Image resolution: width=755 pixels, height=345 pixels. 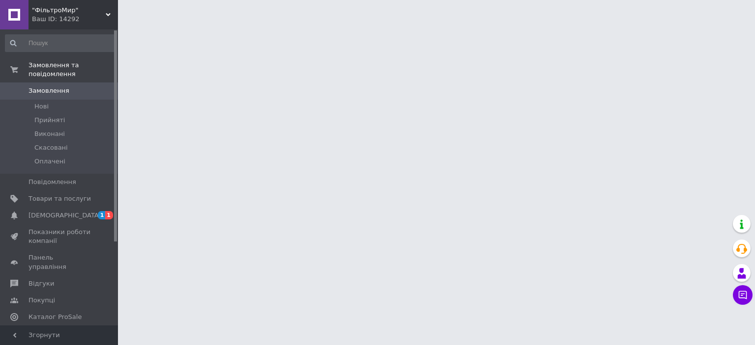 What do you see at coordinates (73, 70) in the screenshot?
I see `span: Замовлення та повідомлення` at bounding box center [73, 70].